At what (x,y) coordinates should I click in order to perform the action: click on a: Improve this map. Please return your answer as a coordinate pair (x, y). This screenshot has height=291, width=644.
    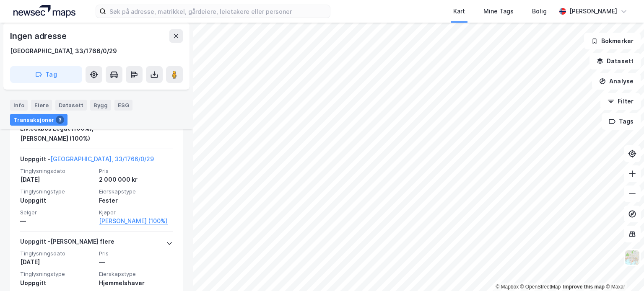
    Looking at the image, I should click on (584, 287).